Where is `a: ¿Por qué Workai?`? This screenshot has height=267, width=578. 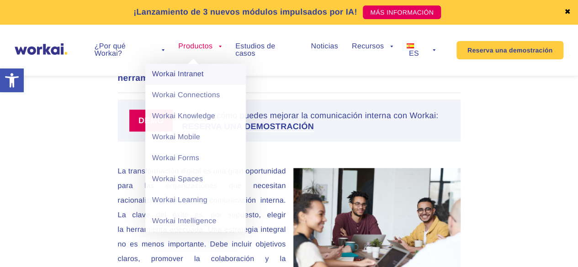 a: ¿Por qué Workai? is located at coordinates (130, 50).